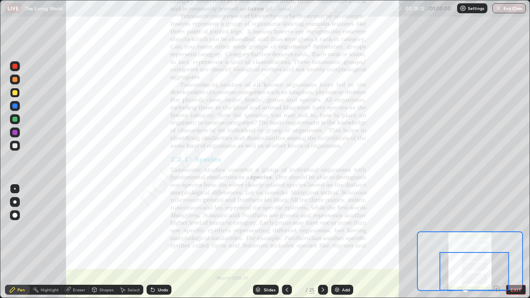  I want to click on div: Highlight, so click(50, 290).